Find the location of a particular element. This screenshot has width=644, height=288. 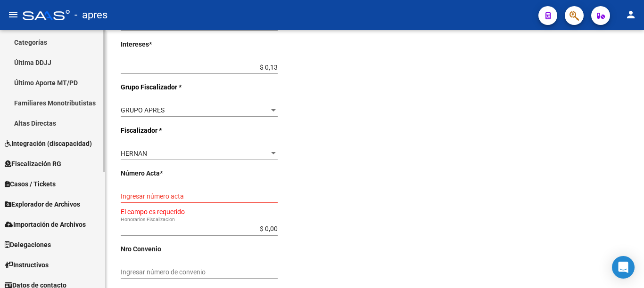

span: Instructivos is located at coordinates (26, 265).